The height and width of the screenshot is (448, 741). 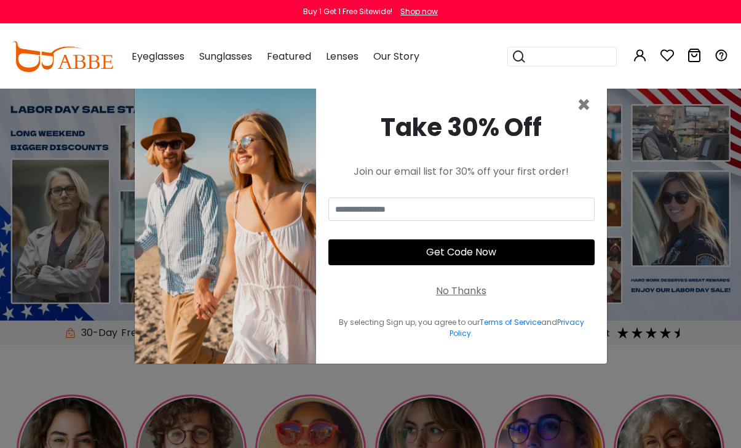 I want to click on div: Take 30% Off, so click(x=461, y=127).